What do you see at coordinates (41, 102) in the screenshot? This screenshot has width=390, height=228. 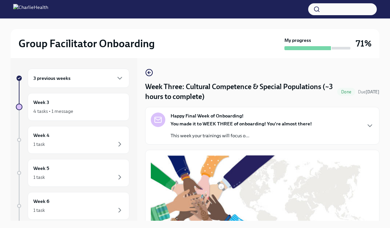 I see `h6: Week 3` at bounding box center [41, 102].